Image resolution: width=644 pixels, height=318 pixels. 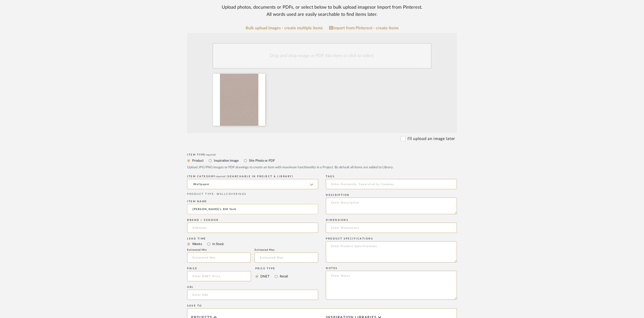 I want to click on div: Upload photos, documents or PDFs, or select below to bulk upload images or Import from Pinterest ..., so click(x=322, y=11).